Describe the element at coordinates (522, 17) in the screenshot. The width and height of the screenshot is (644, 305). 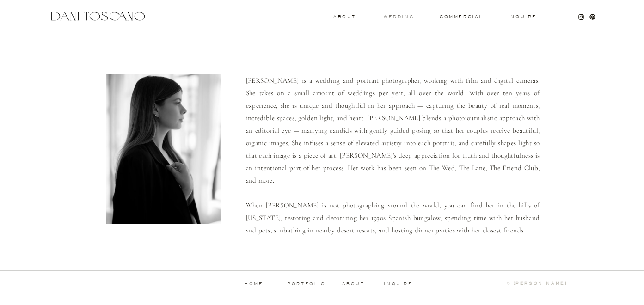
I see `a: Inquire` at that location.